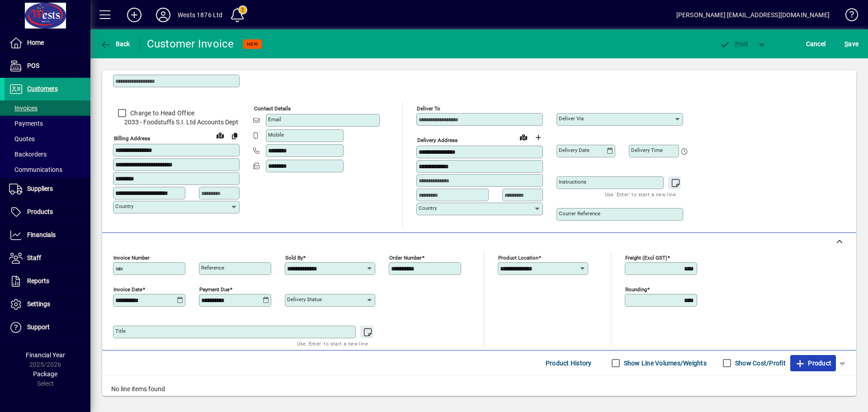 The image size is (868, 412). Describe the element at coordinates (134, 15) in the screenshot. I see `button: Add` at that location.